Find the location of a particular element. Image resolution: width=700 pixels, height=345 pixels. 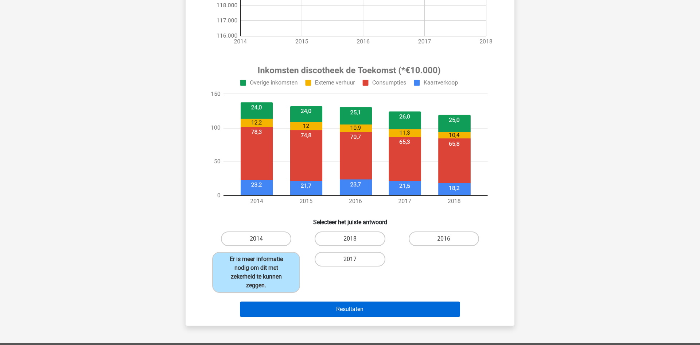

label: 2017 is located at coordinates (350, 259).